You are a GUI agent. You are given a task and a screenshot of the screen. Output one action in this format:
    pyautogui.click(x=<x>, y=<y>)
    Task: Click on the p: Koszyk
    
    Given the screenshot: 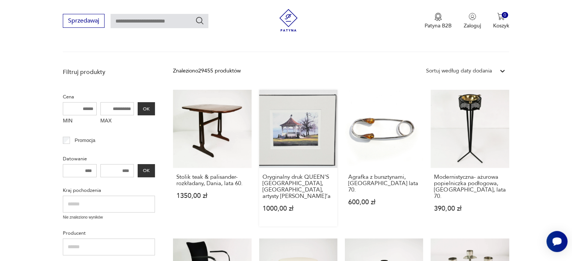 What is the action you would take?
    pyautogui.click(x=501, y=26)
    